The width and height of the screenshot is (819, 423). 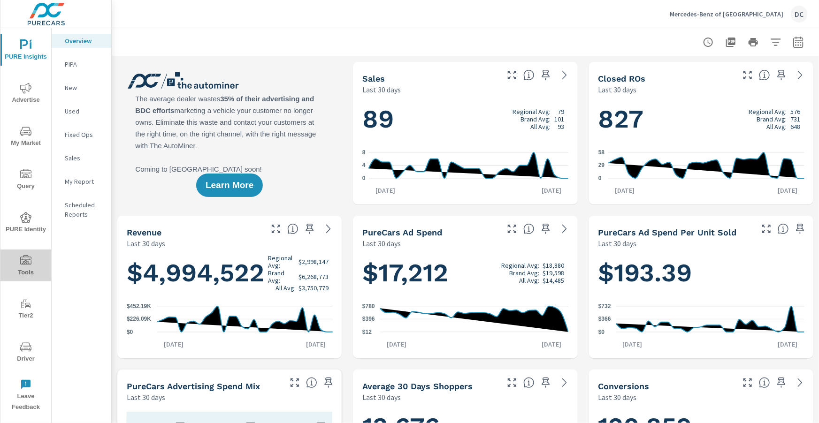 What do you see at coordinates (553, 265) in the screenshot?
I see `p: $18,880` at bounding box center [553, 265].